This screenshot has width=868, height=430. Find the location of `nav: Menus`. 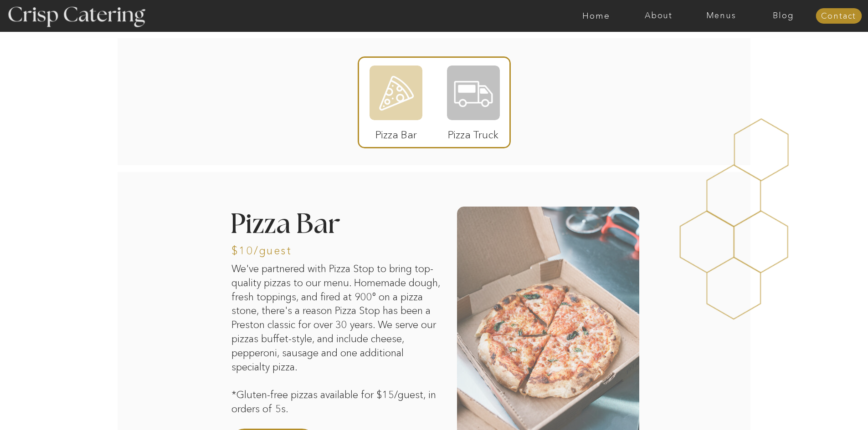

nav: Menus is located at coordinates (721, 16).